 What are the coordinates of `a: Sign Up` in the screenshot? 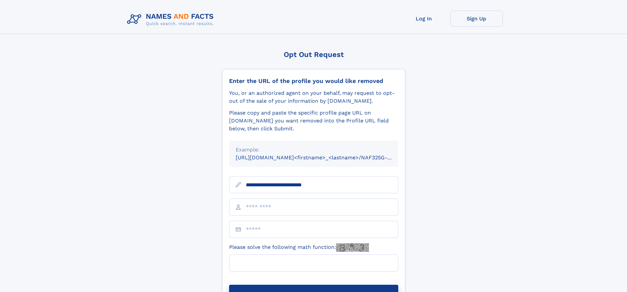 It's located at (477, 18).